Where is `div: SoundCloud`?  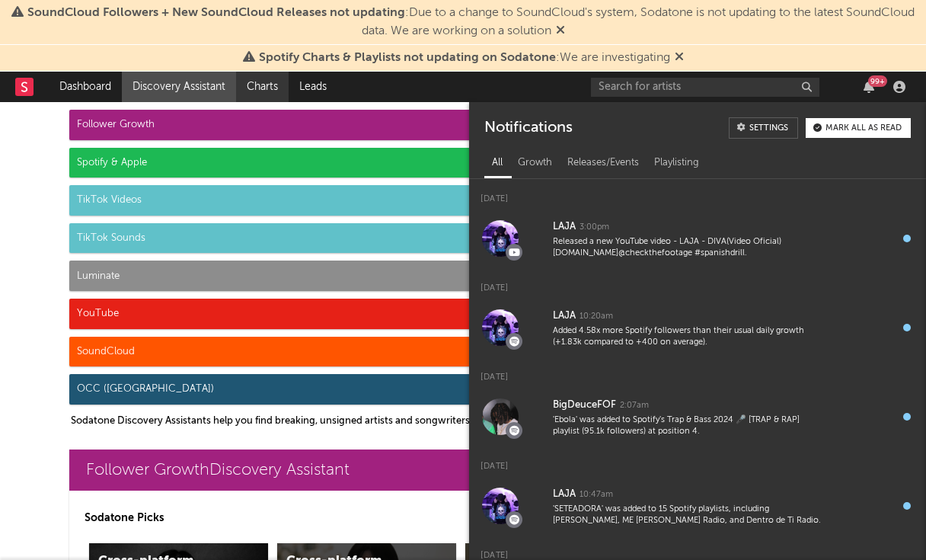 div: SoundCloud is located at coordinates (440, 352).